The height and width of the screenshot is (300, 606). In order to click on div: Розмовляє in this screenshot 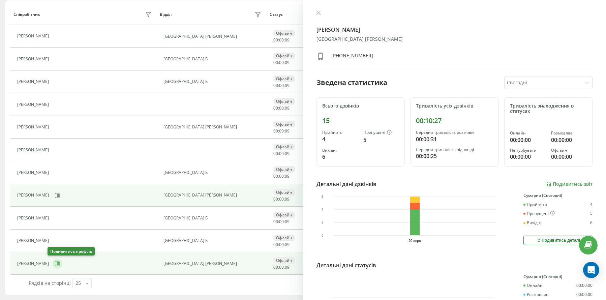, I will do `click(536, 295)`.